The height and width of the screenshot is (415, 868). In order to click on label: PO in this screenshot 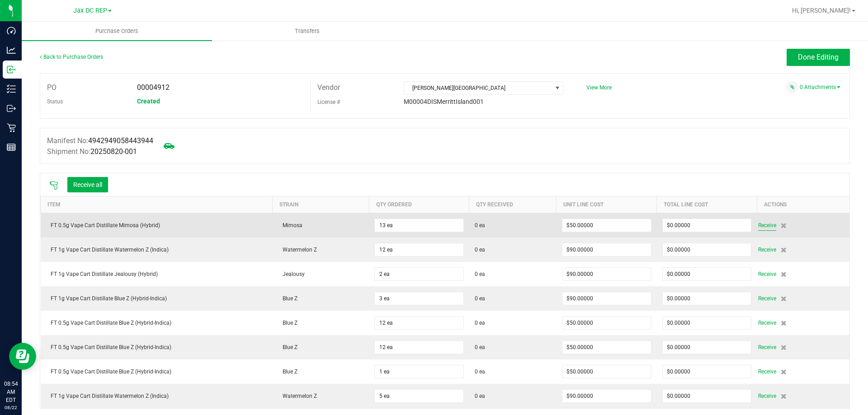, I will do `click(51, 88)`.